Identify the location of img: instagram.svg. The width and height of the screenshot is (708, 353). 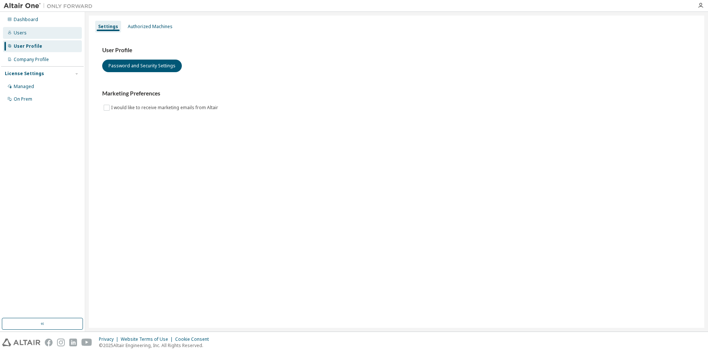
(61, 342).